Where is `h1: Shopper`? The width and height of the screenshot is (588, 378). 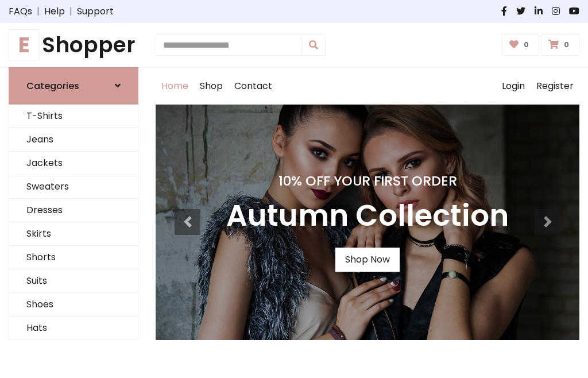 h1: Shopper is located at coordinates (74, 45).